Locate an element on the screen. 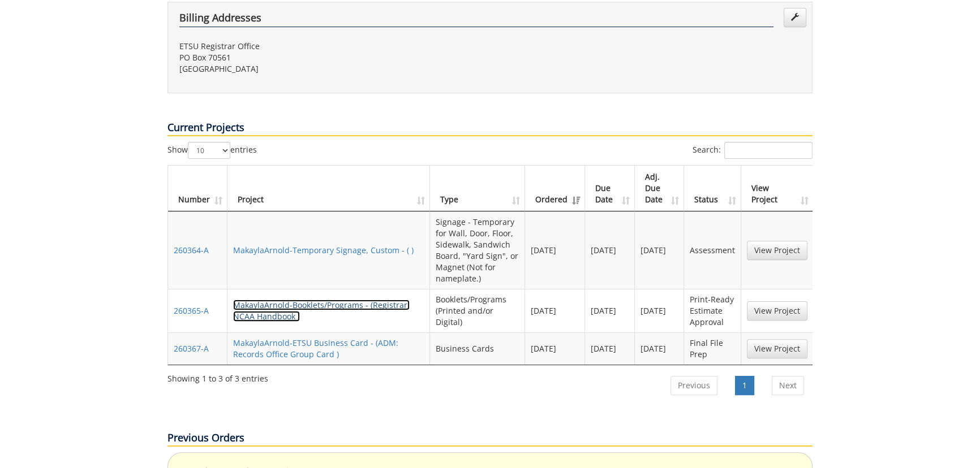 Image resolution: width=980 pixels, height=468 pixels. h4: Billing Addresses is located at coordinates (477, 20).